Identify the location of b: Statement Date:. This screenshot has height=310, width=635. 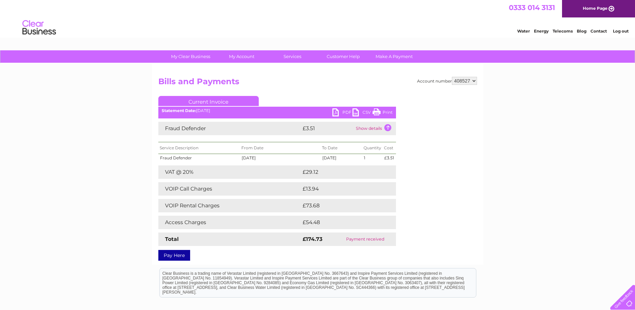
(179, 110).